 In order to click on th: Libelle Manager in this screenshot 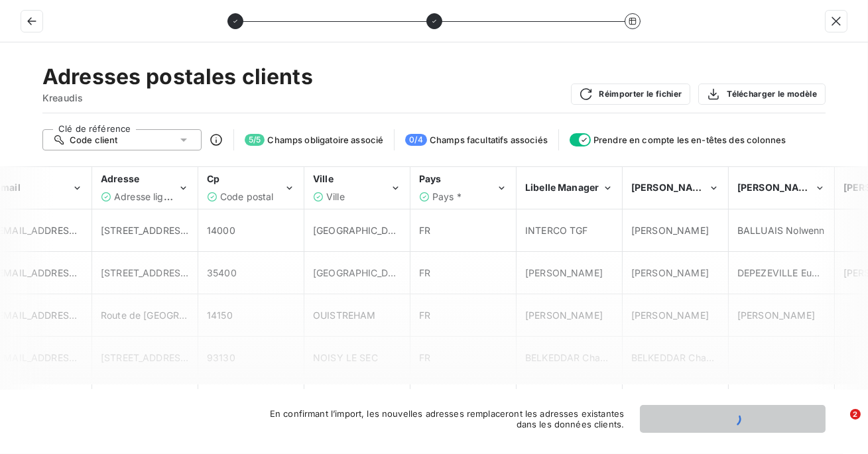, I will do `click(569, 188)`.